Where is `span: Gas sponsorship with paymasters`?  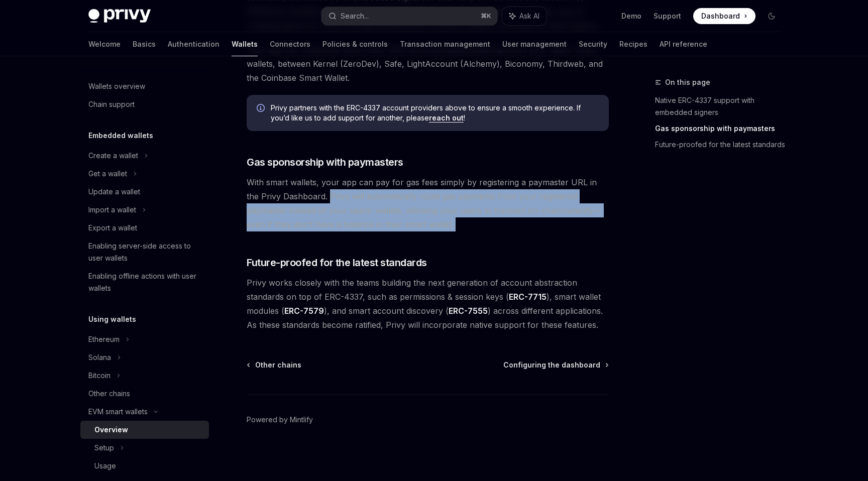 span: Gas sponsorship with paymasters is located at coordinates (325, 163).